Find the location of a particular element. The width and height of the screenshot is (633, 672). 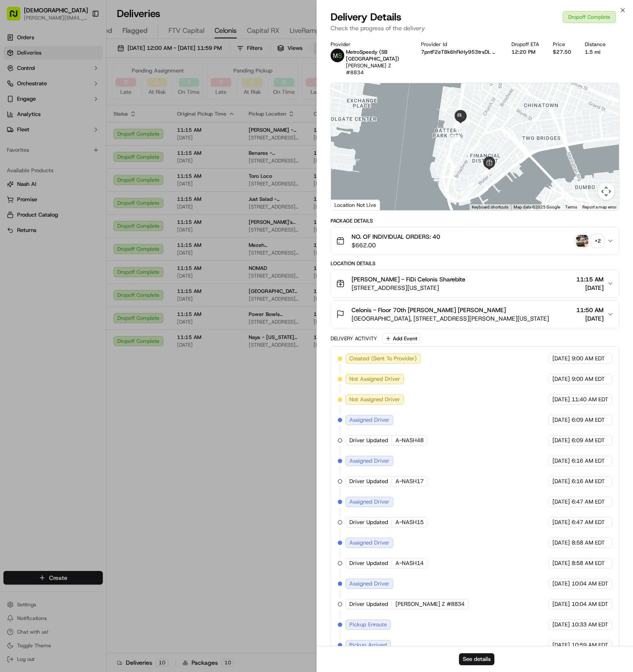

span: 10:59 AM EDT is located at coordinates (590, 645).